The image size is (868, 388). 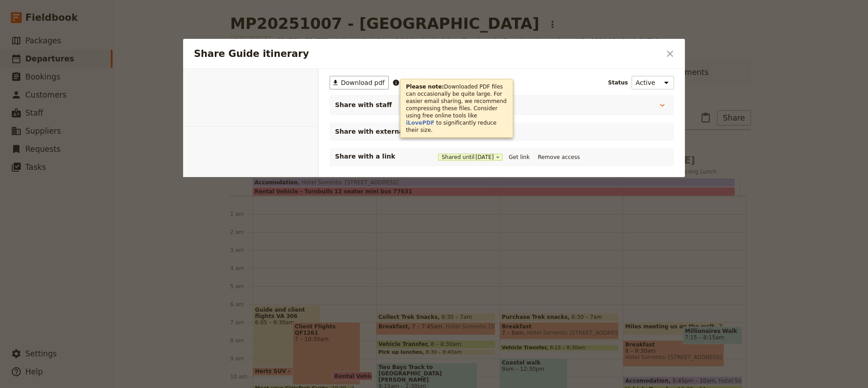 What do you see at coordinates (380, 156) in the screenshot?
I see `p: Share with a link` at bounding box center [380, 156].